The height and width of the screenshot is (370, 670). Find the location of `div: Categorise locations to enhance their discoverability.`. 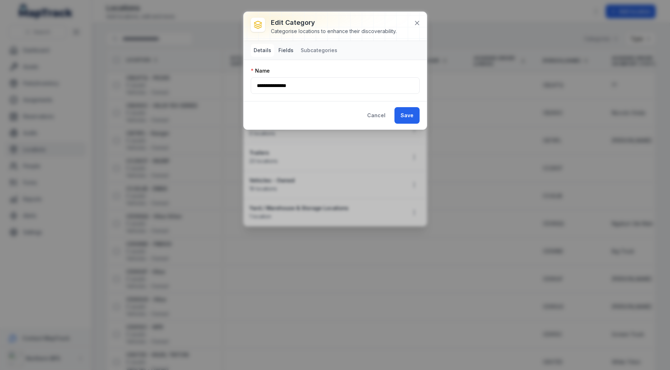

div: Categorise locations to enhance their discoverability. is located at coordinates (334, 31).